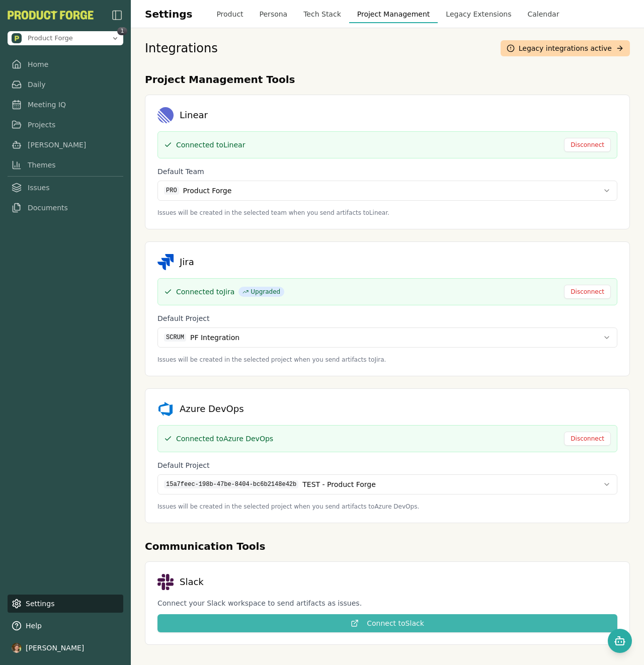  What do you see at coordinates (387, 623) in the screenshot?
I see `button: Connect toSlack` at bounding box center [387, 623].